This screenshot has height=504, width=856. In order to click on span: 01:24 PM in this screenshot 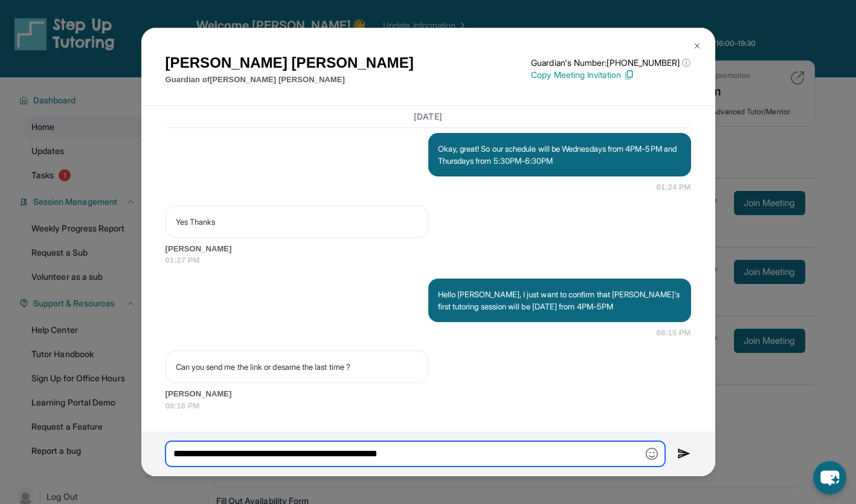, I will do `click(674, 187)`.